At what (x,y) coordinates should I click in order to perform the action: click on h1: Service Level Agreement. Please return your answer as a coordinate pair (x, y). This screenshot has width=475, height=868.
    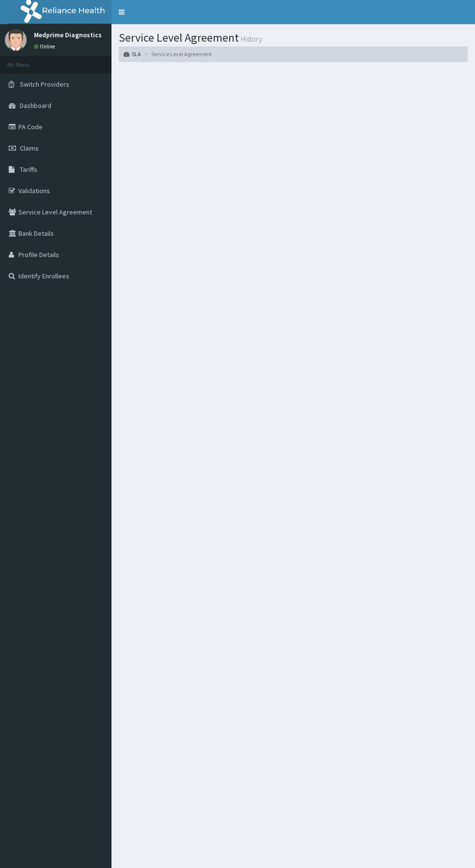
    Looking at the image, I should click on (293, 38).